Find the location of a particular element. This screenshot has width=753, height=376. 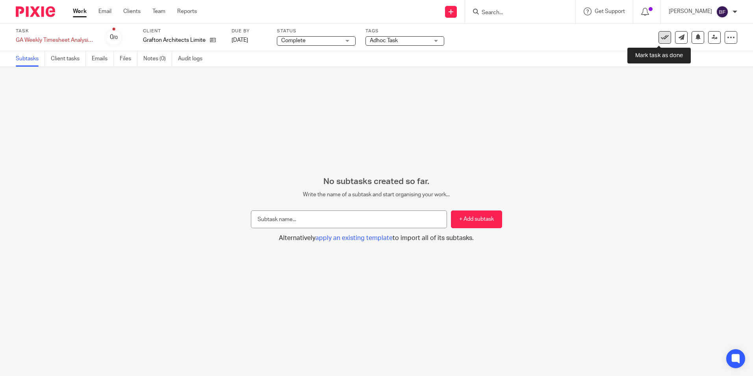

a: Client tasks is located at coordinates (68, 59).